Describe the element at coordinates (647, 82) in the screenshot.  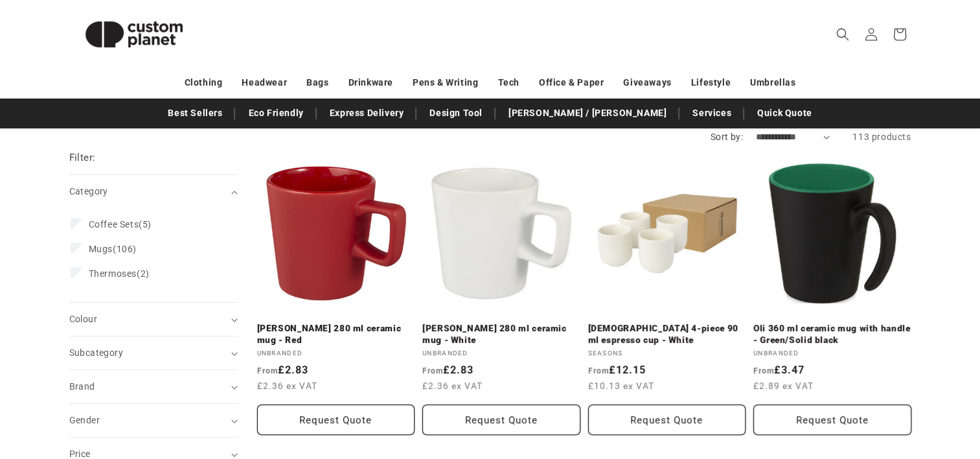
I see `a: Giveaways` at that location.